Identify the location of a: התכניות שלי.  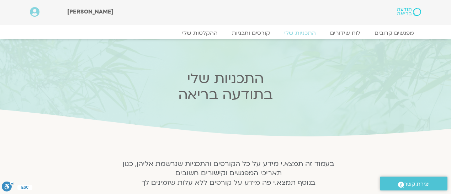
(300, 33).